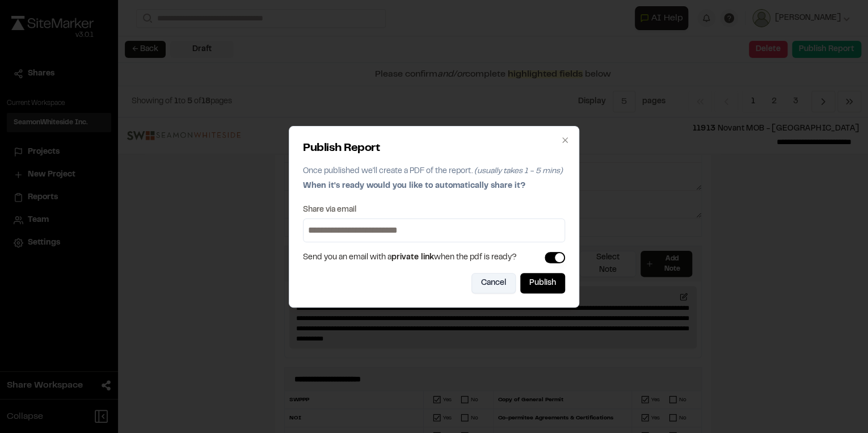 This screenshot has height=433, width=868. Describe the element at coordinates (412, 257) in the screenshot. I see `span: private link` at that location.